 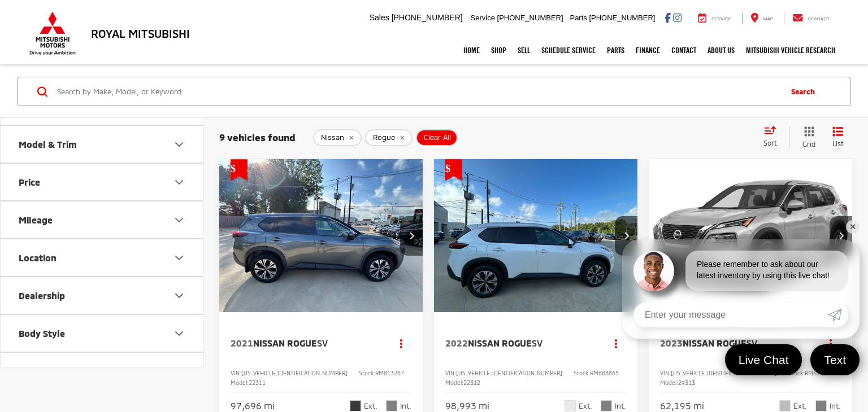 What do you see at coordinates (684, 50) in the screenshot?
I see `a: Contact` at bounding box center [684, 50].